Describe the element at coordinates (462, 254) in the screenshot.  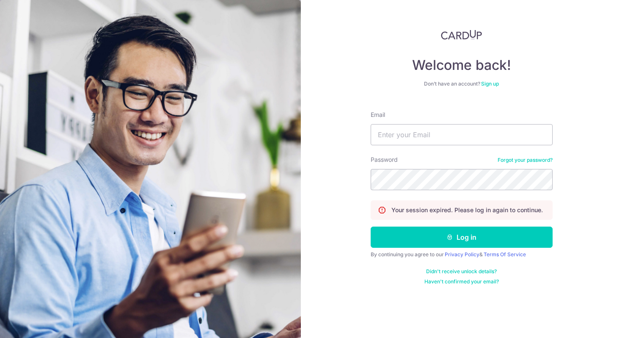
I see `a: Privacy Policy` at that location.